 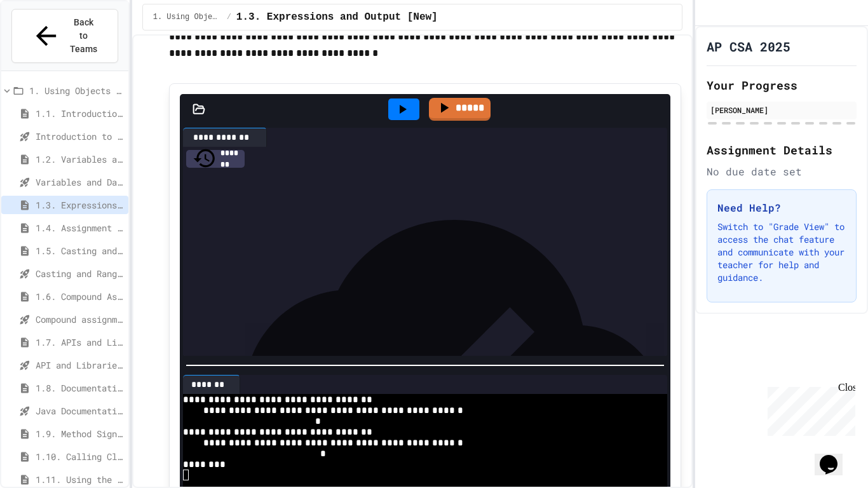 I want to click on span: Java Documentation with Comments - Topic 1.8, so click(x=79, y=410).